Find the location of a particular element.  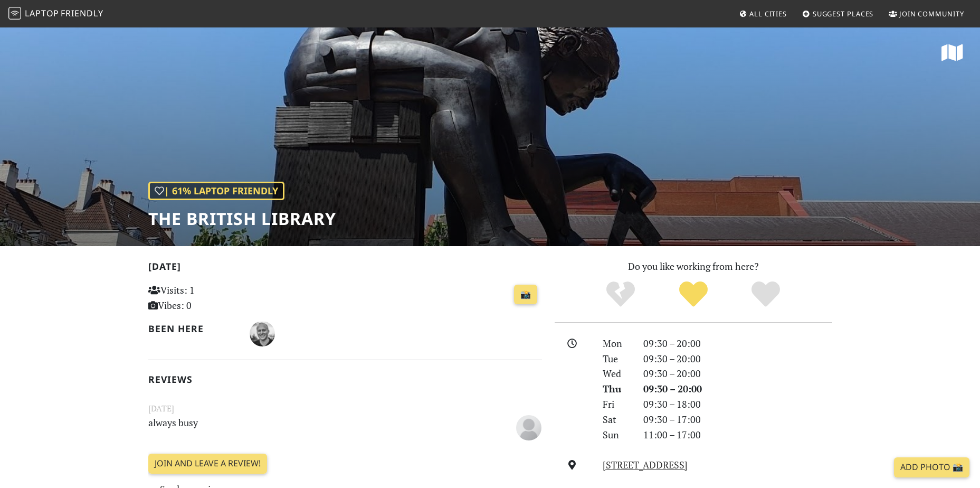

p: Do you like working from here? is located at coordinates (694, 266).